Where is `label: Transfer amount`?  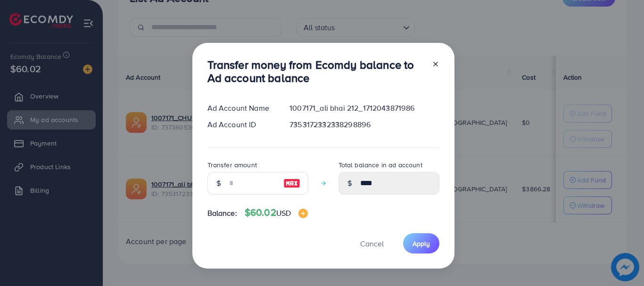 label: Transfer amount is located at coordinates (232, 165).